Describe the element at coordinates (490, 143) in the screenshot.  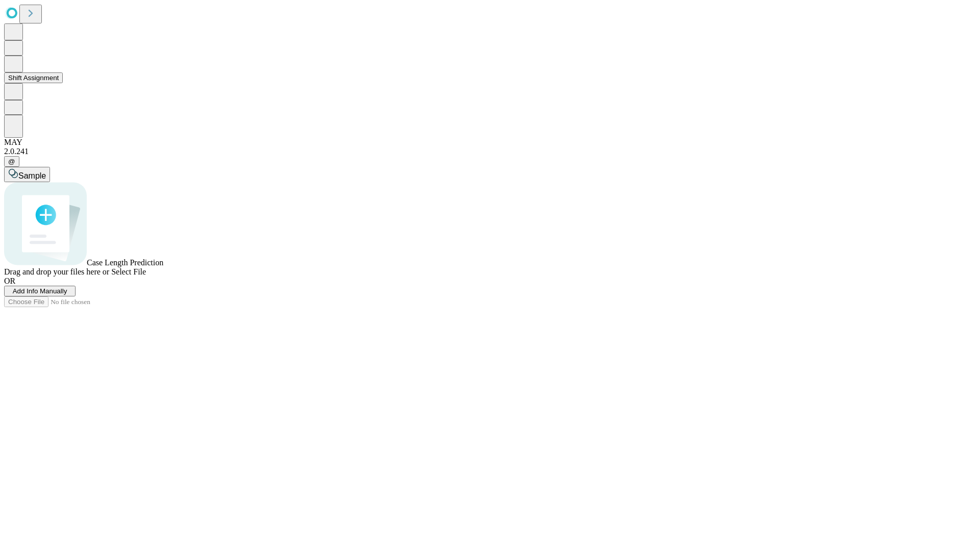
I see `div: MAY` at that location.